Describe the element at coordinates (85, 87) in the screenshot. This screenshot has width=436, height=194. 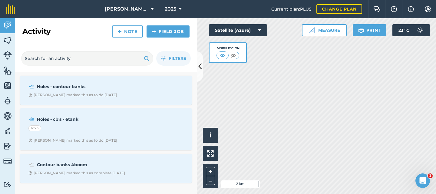
I see `strong: Holes - contour banks` at that location.